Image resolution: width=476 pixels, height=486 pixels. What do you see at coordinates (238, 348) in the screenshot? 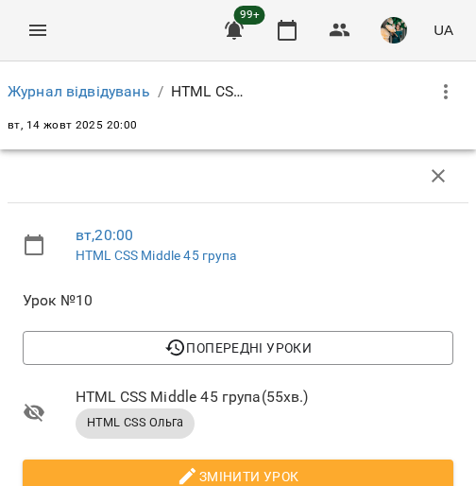
I see `button: Попередні уроки` at bounding box center [238, 348].